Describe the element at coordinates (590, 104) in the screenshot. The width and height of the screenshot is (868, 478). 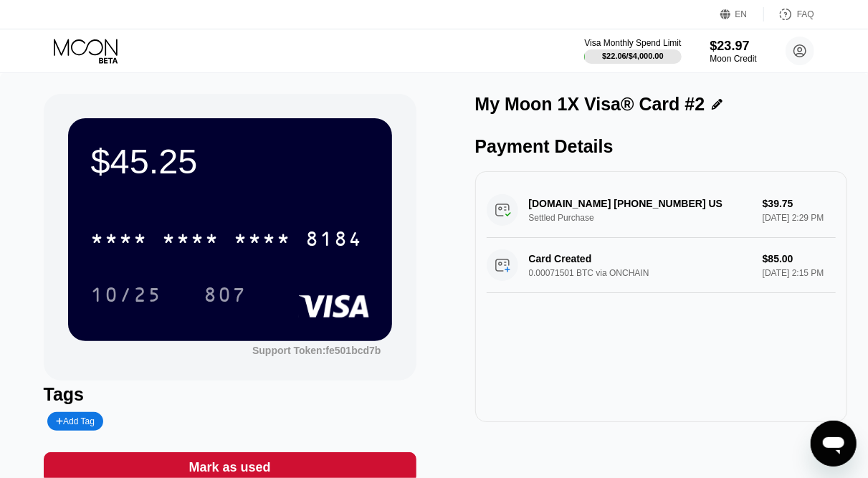
I see `div: My Moon 1X Visa® Card #2` at that location.